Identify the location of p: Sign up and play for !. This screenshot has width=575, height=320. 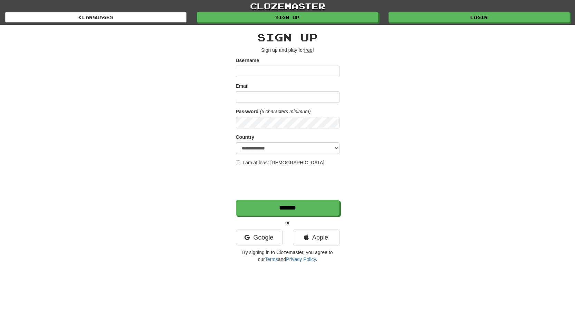
(288, 50).